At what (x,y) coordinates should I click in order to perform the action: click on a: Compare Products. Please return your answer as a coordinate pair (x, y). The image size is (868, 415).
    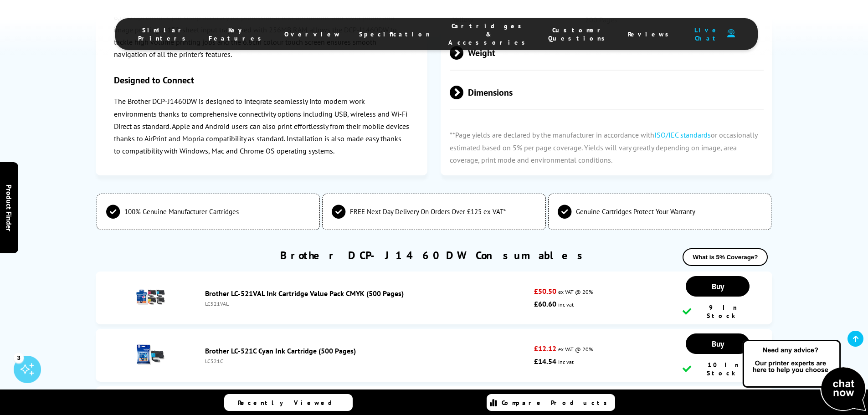
    Looking at the image, I should click on (551, 402).